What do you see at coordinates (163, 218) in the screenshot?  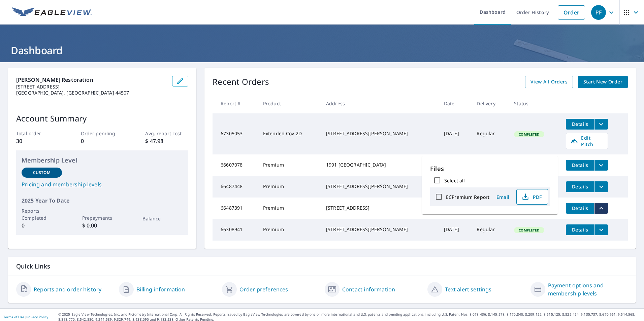 I see `p: Balance` at bounding box center [163, 218].